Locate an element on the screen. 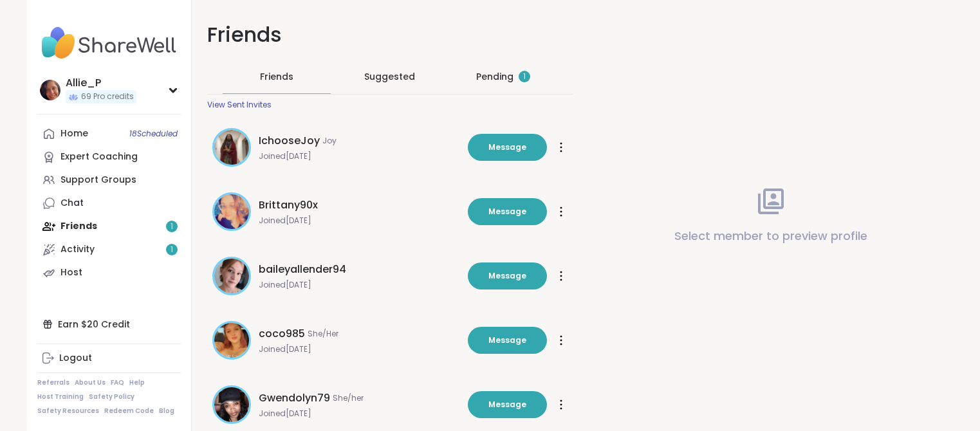 This screenshot has height=431, width=980. span: 18 Scheduled is located at coordinates (153, 134).